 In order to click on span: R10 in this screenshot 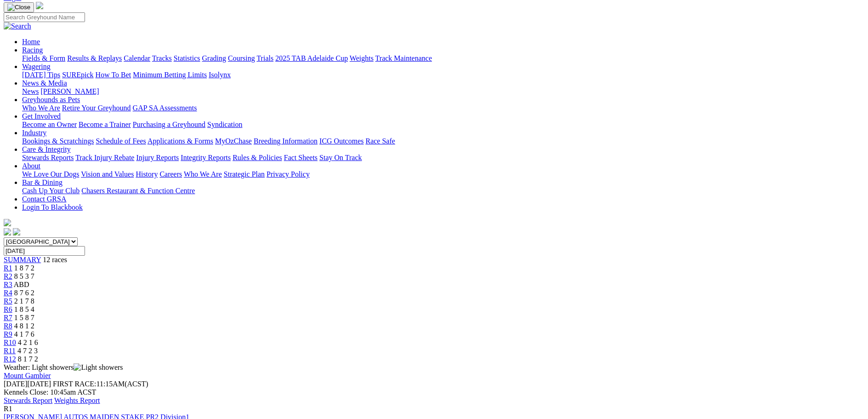, I will do `click(10, 342)`.